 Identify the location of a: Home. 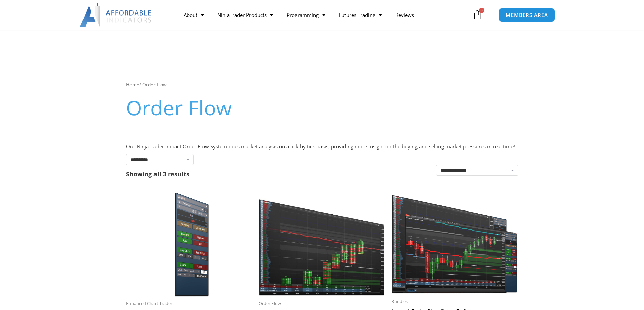
(133, 84).